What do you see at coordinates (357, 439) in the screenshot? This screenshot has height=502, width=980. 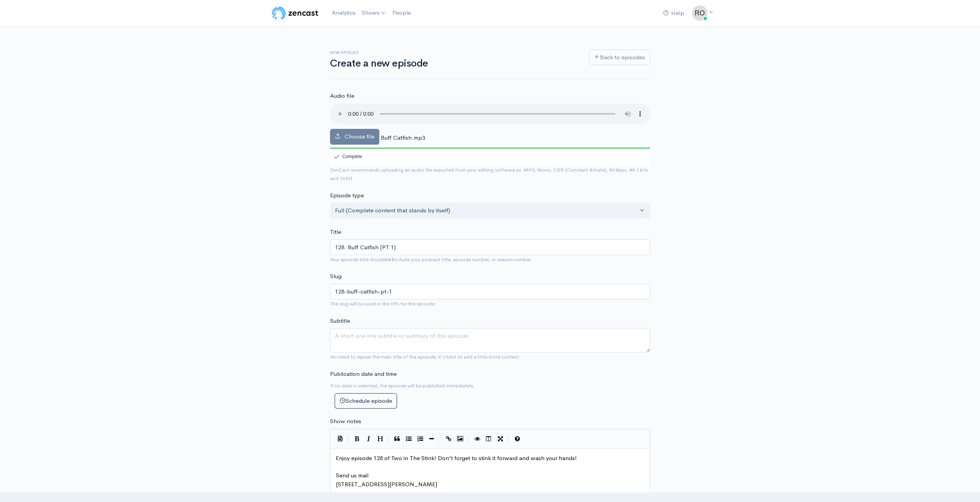 I see `button: Bold` at bounding box center [357, 439].